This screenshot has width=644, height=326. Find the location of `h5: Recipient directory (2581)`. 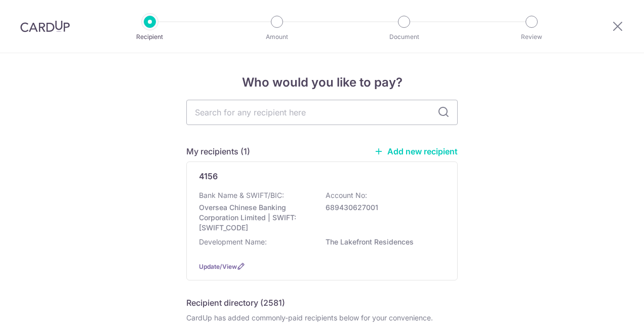

h5: Recipient directory (2581) is located at coordinates (235, 302).